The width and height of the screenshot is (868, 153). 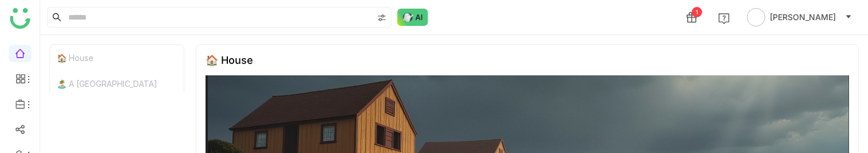 What do you see at coordinates (20, 18) in the screenshot?
I see `img: logo` at bounding box center [20, 18].